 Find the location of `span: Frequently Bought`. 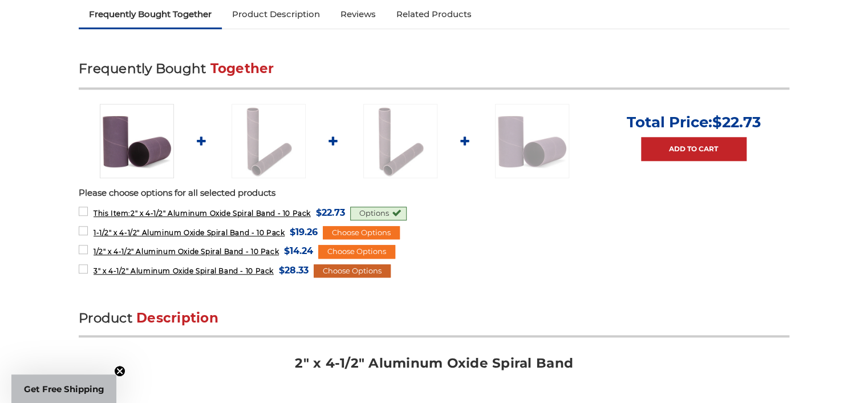

span: Frequently Bought is located at coordinates (142, 68).